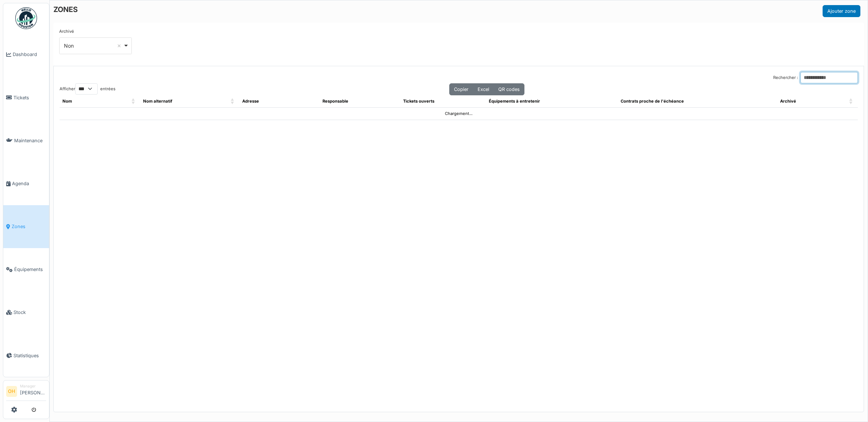 Image resolution: width=868 pixels, height=422 pixels. Describe the element at coordinates (30, 355) in the screenshot. I see `span: Statistiques` at that location.